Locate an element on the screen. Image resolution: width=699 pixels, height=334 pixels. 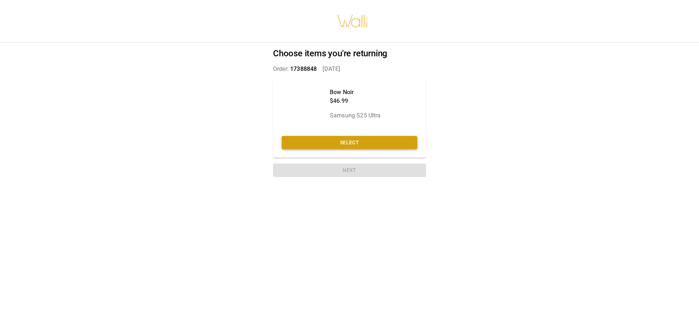
h2: Choose items you're returning is located at coordinates (349, 53).